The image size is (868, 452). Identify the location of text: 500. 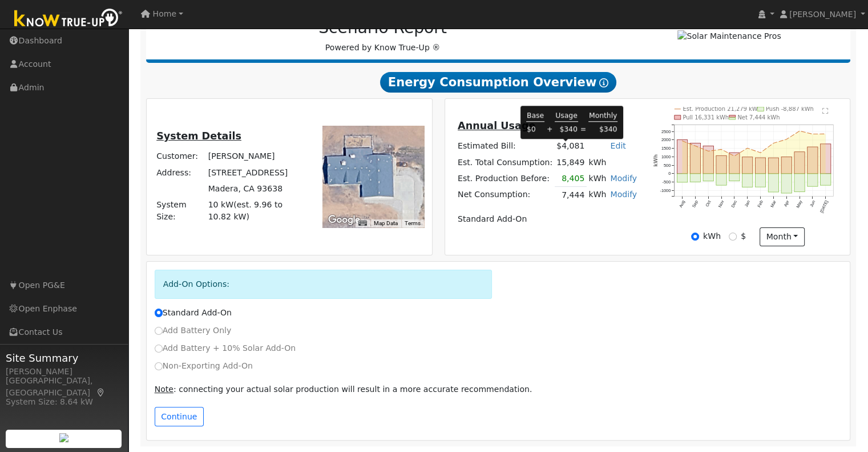
(667, 165).